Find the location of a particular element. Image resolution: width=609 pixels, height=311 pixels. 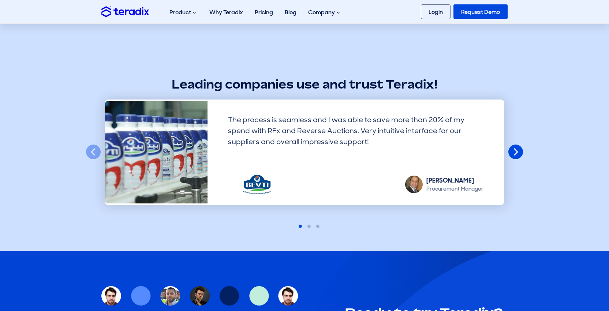

button: Previous is located at coordinates (93, 152).